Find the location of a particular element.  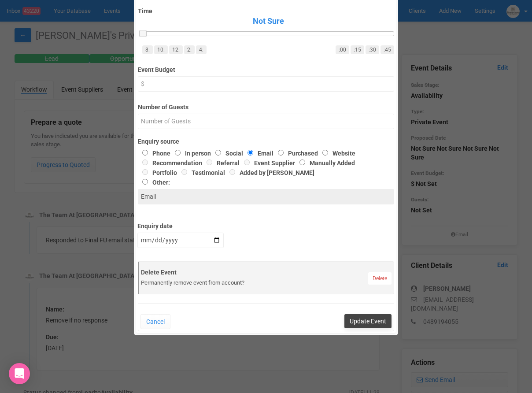

label: Number of Guests is located at coordinates (266, 106).